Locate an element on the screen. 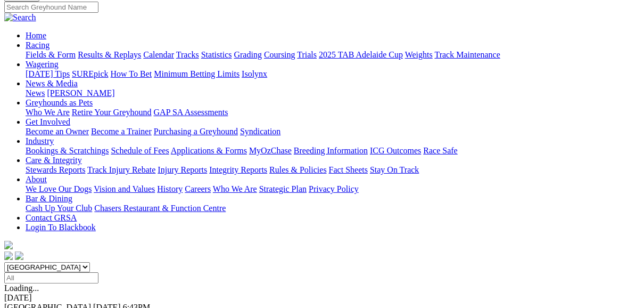 This screenshot has height=308, width=644. a: Bookings & Scratchings is located at coordinates (67, 150).